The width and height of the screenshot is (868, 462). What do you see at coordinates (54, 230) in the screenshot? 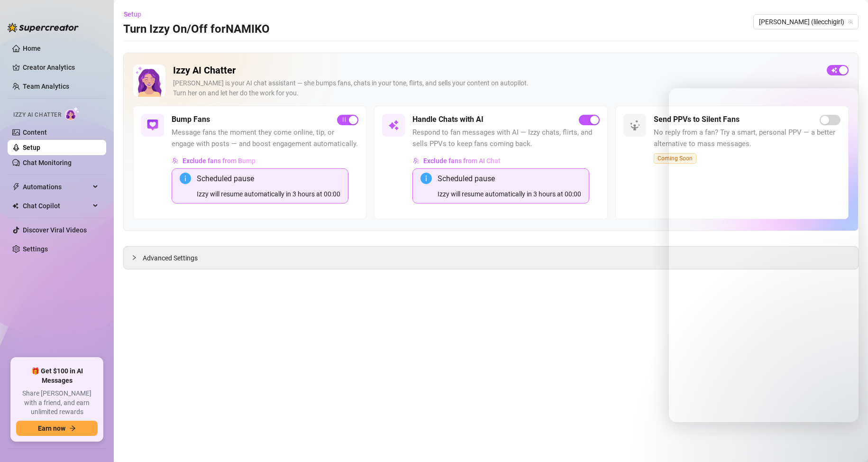
I see `a: Discover Viral Videos` at bounding box center [54, 230].